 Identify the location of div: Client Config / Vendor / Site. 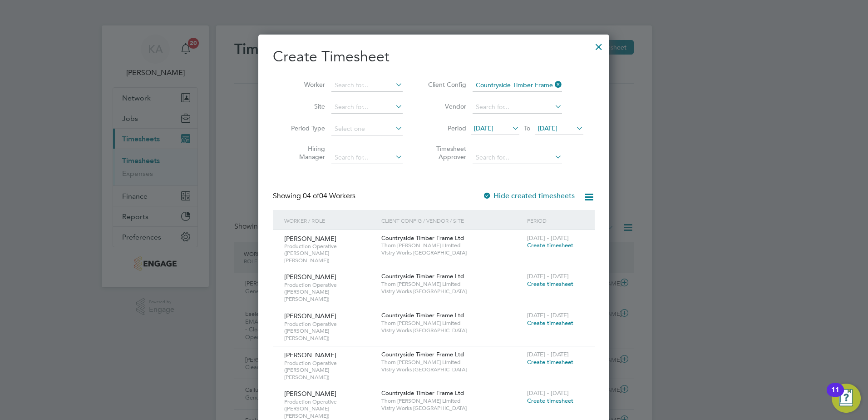
(452, 221).